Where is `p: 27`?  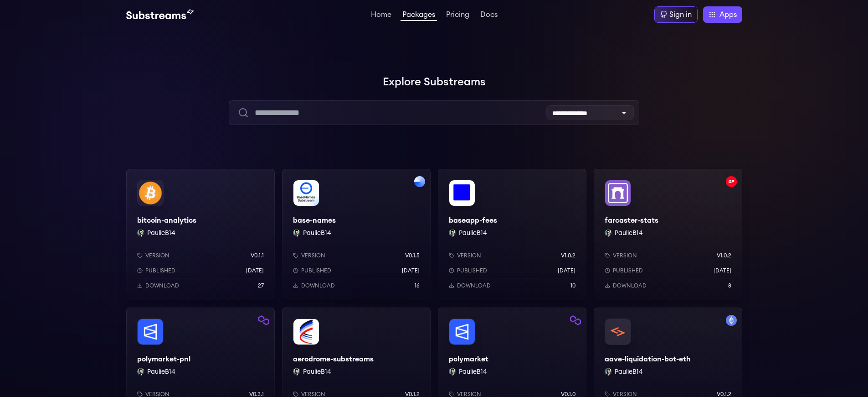 p: 27 is located at coordinates (261, 286).